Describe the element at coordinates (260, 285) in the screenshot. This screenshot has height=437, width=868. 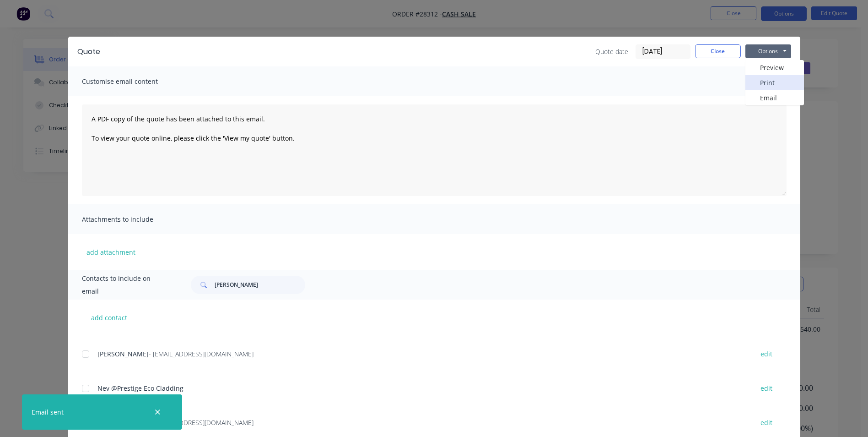
I see `input: Search...` at that location.